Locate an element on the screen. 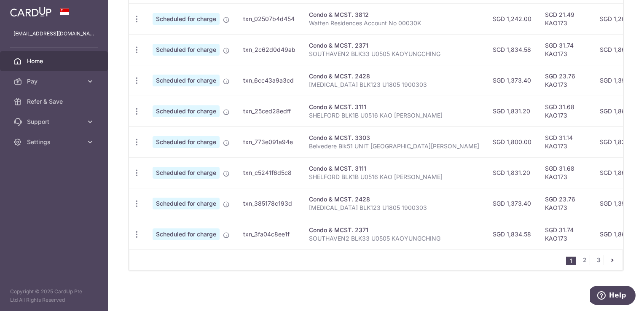 This screenshot has height=311, width=644. span: Pay is located at coordinates (55, 81).